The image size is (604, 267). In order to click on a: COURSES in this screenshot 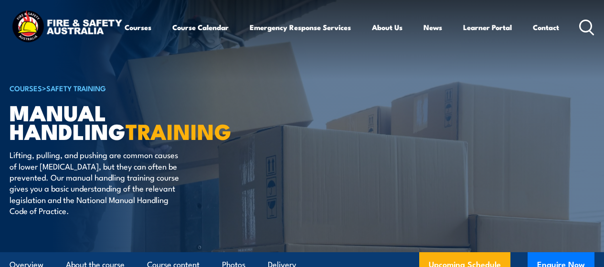, I will do `click(26, 88)`.